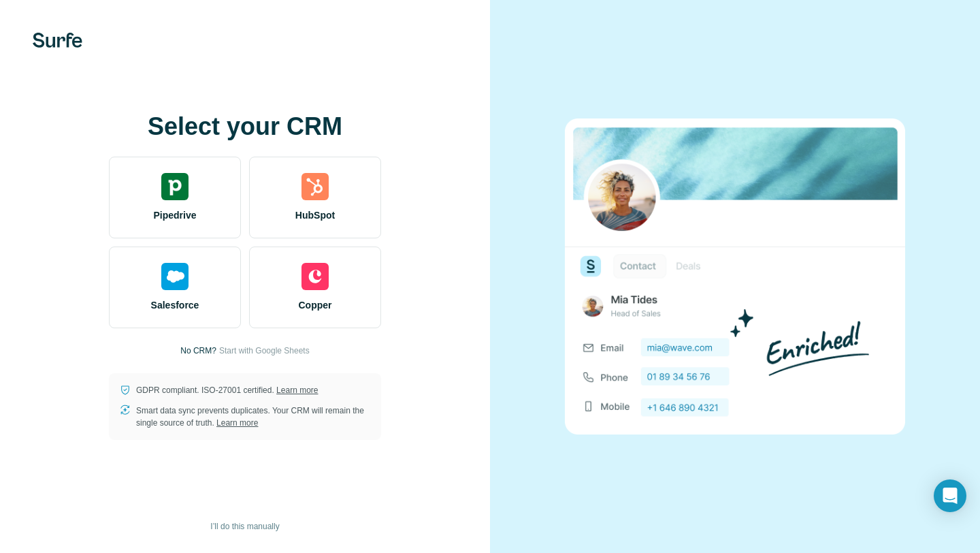 The height and width of the screenshot is (553, 980). What do you see at coordinates (244, 526) in the screenshot?
I see `span: I’ll do this manually` at bounding box center [244, 526].